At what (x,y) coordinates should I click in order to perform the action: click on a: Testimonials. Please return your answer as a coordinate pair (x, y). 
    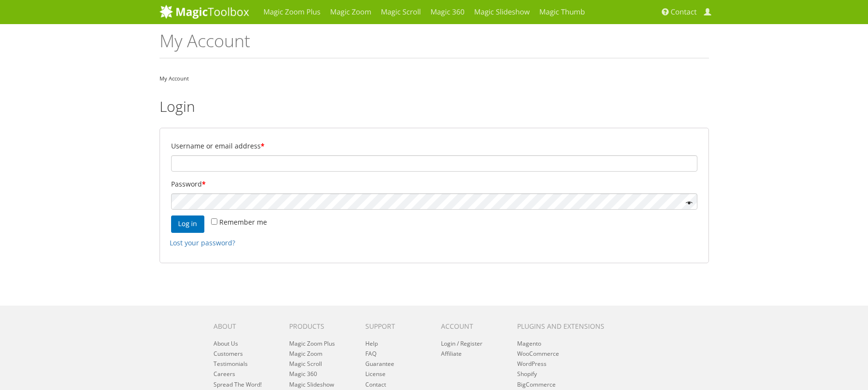
    Looking at the image, I should click on (230, 363).